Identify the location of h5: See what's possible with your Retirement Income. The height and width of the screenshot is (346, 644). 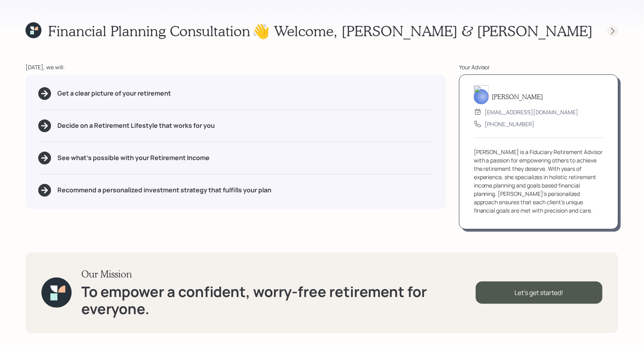
(134, 157).